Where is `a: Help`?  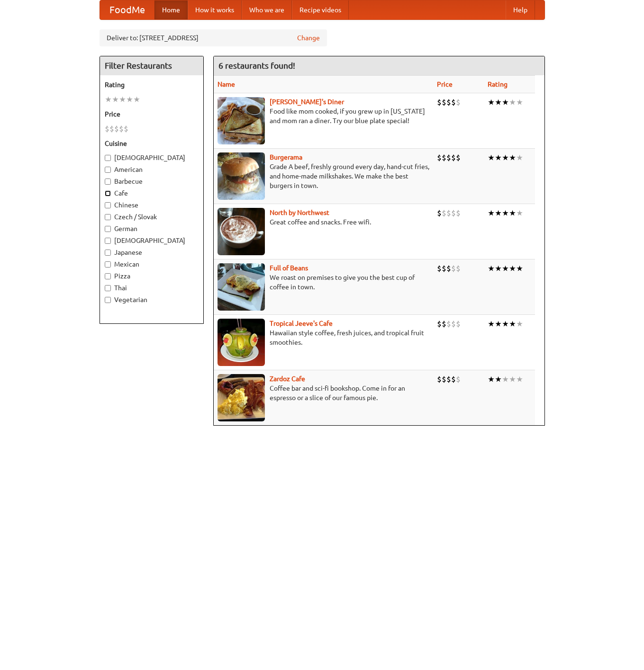 a: Help is located at coordinates (520, 10).